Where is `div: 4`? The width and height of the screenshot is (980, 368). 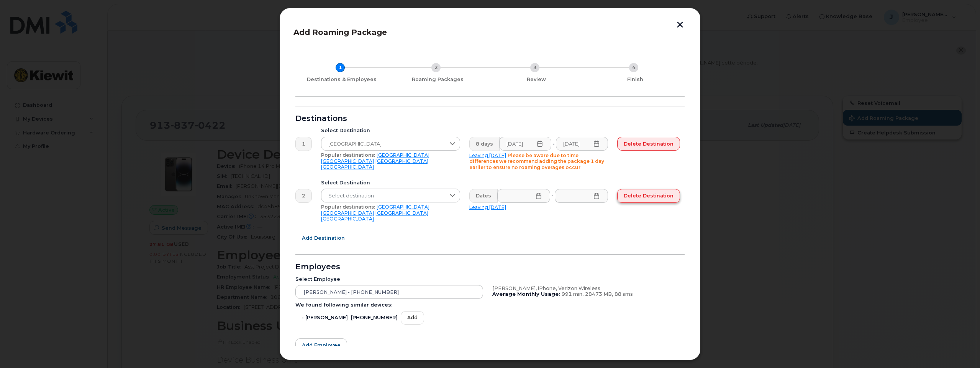
div: 4 is located at coordinates (634, 68).